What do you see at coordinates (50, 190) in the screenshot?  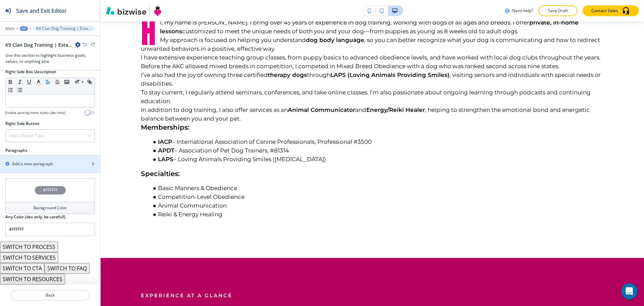 I see `h4: #FFFFFF` at bounding box center [50, 190].